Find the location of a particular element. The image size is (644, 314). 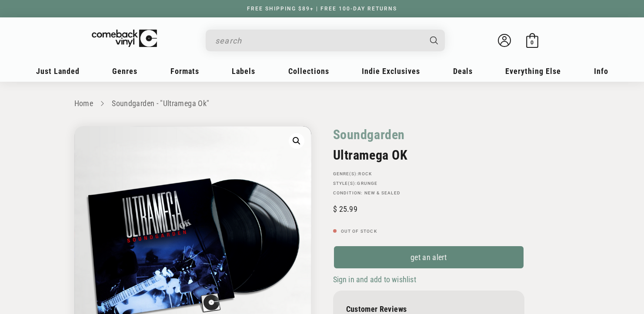

span: Formats is located at coordinates (185, 71).